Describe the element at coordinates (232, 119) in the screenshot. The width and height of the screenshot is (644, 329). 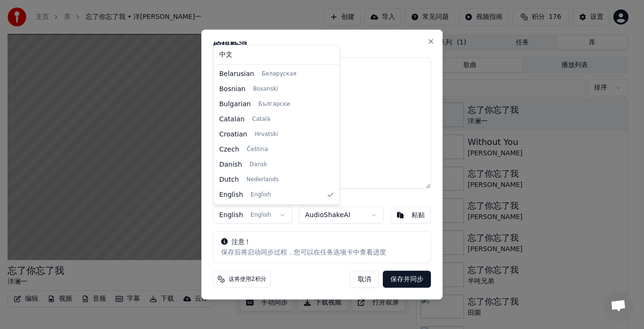
I see `span: Catalan` at that location.